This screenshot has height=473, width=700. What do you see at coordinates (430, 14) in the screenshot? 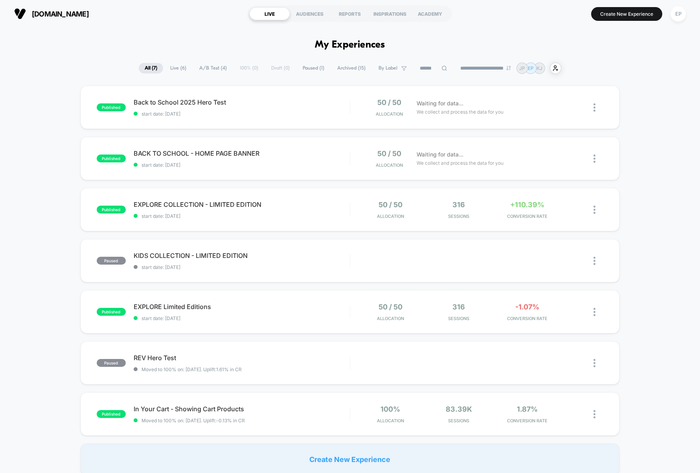
I see `div: ACADEMY` at bounding box center [430, 14].